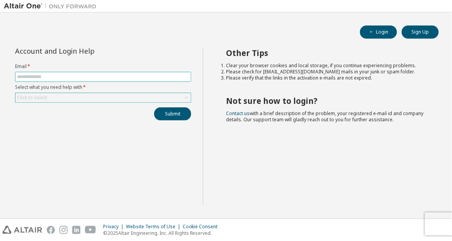 The image size is (452, 241). What do you see at coordinates (114, 227) in the screenshot?
I see `div: Privacy` at bounding box center [114, 227].